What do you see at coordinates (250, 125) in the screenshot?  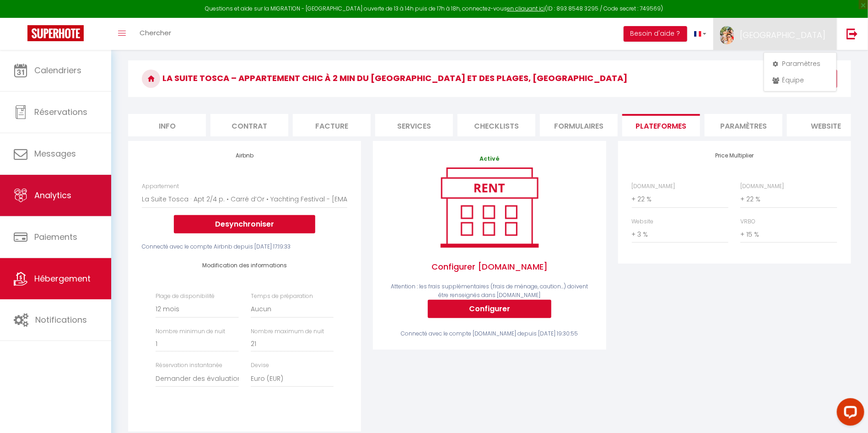 I see `li: Contrat` at bounding box center [250, 125].